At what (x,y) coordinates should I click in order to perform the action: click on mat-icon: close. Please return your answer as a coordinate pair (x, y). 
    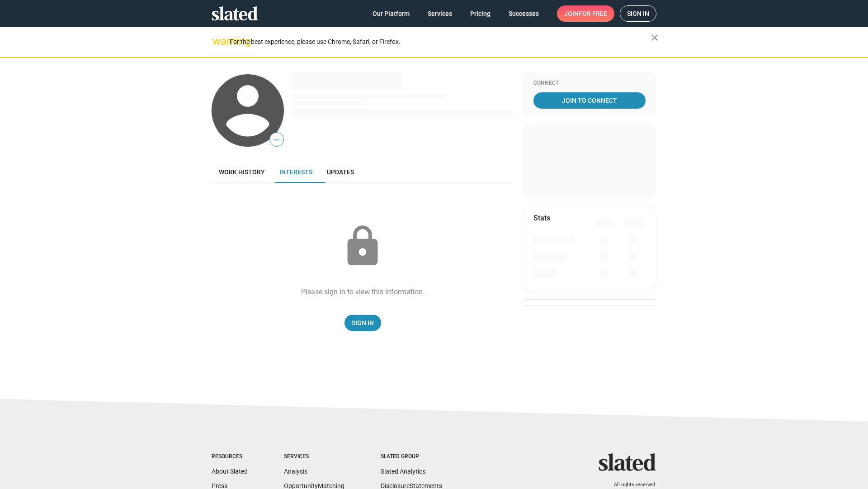
    Looking at the image, I should click on (655, 38).